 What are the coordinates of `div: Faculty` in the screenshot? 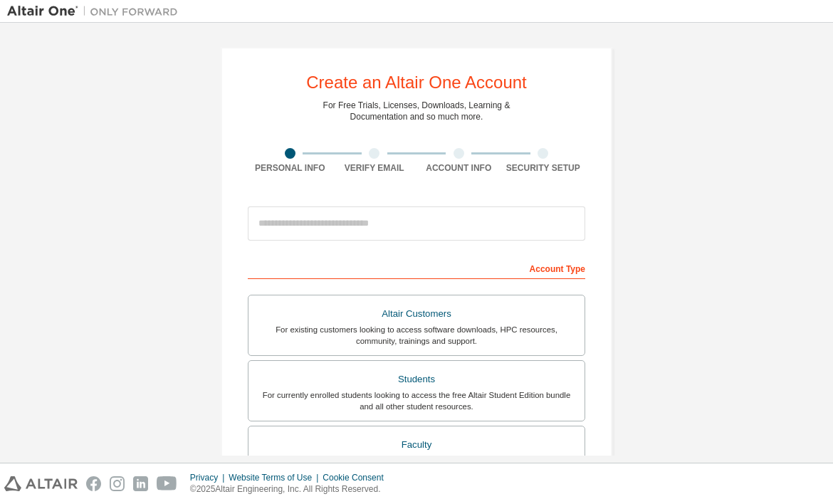 It's located at (417, 445).